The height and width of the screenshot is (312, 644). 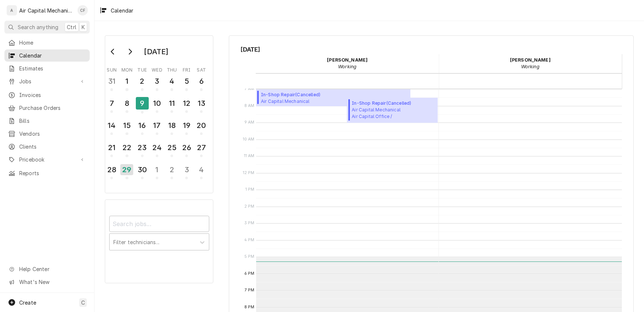 I want to click on div: 25, so click(x=172, y=148).